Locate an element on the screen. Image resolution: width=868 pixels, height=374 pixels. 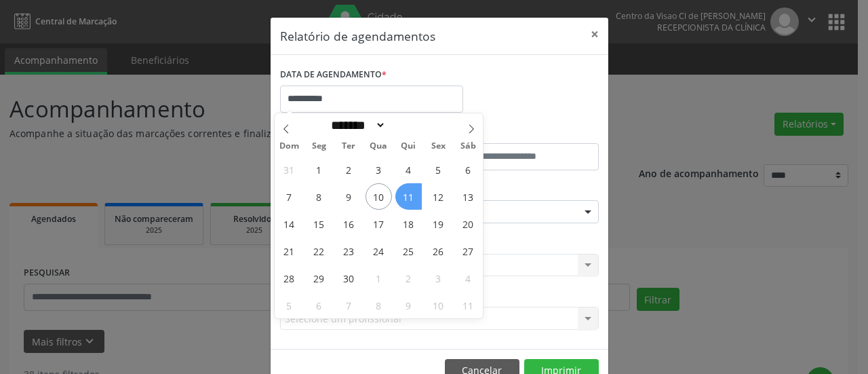
span: Outubro 11, 2025 is located at coordinates (468, 305).